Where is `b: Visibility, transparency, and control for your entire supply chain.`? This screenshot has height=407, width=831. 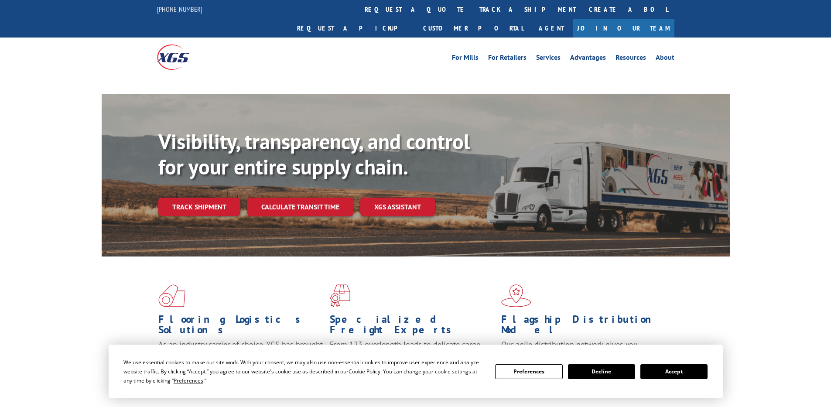
b: Visibility, transparency, and control for your entire supply chain. is located at coordinates (314, 154).